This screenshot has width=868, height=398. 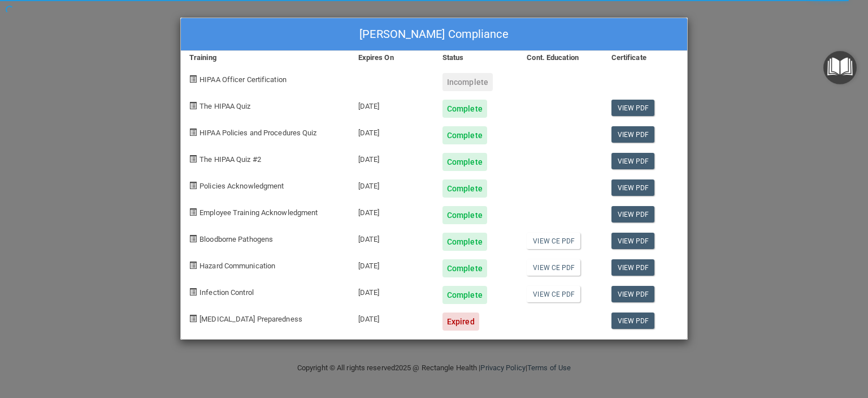 What do you see at coordinates (236, 239) in the screenshot?
I see `span: Bloodborne Pathogens` at bounding box center [236, 239].